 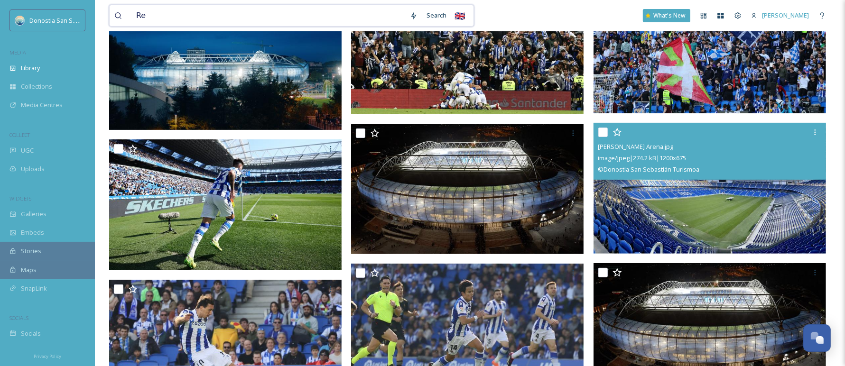 What do you see at coordinates (468, 189) in the screenshot?
I see `img: Reale-Arena.JPG` at bounding box center [468, 189].